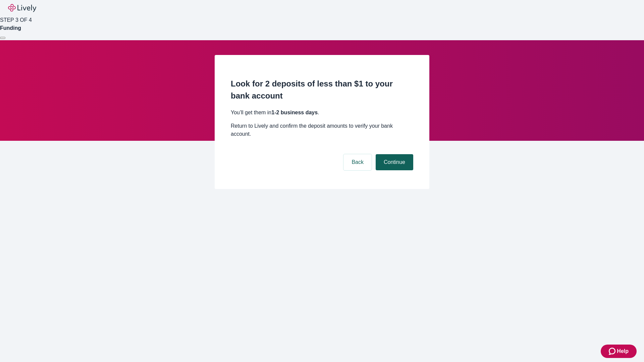 This screenshot has height=362, width=644. I want to click on span: Help, so click(623, 351).